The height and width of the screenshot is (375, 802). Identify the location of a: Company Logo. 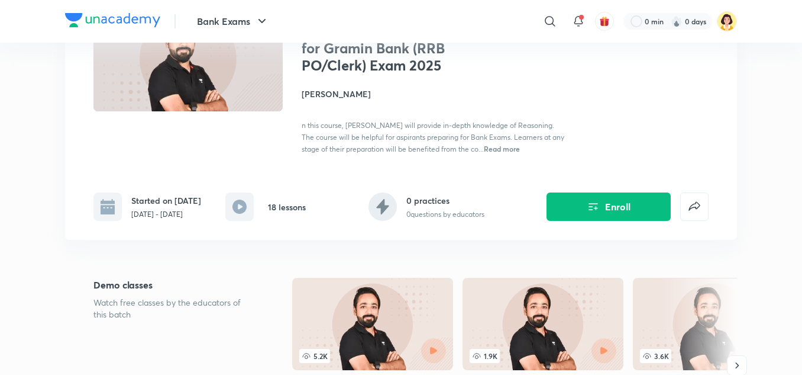
(112, 21).